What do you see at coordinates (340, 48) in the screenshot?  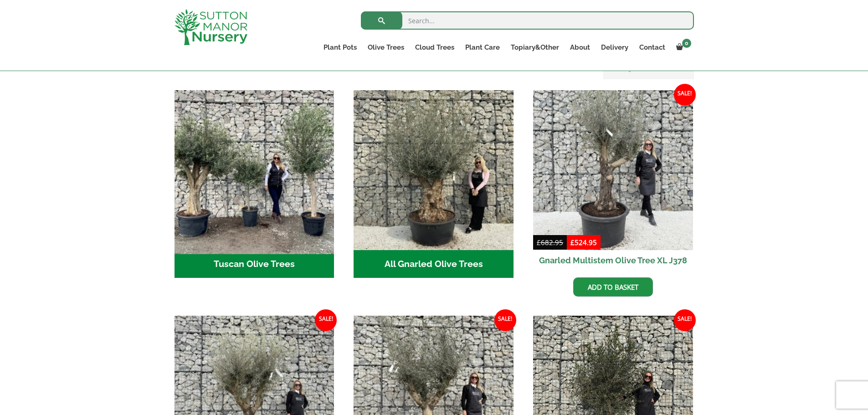 I see `a: Plant Pots` at bounding box center [340, 48].